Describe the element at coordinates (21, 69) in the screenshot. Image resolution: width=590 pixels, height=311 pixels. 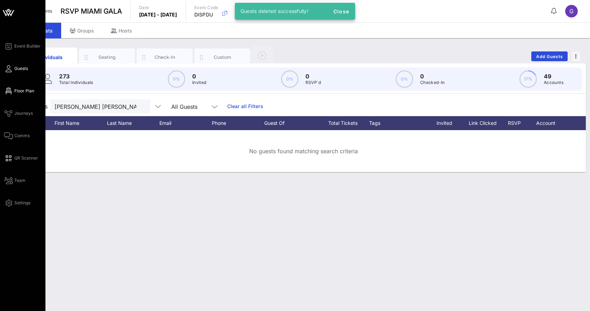
I see `span: Guests` at that location.